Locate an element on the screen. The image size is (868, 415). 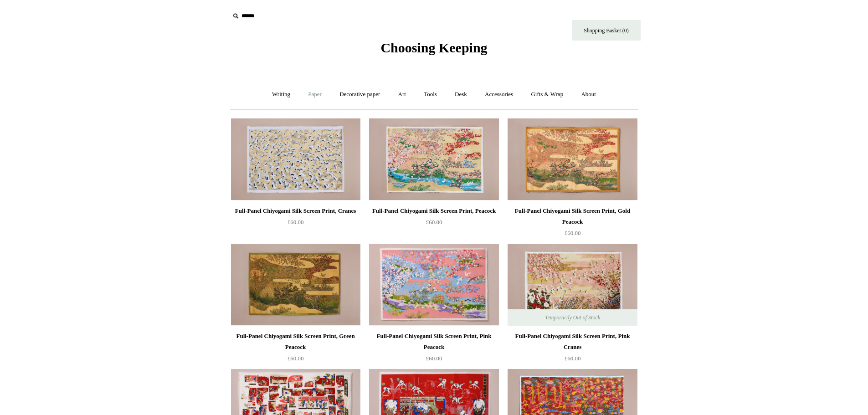
div: Full-Panel Chiyogami Silk Screen Print, Peacock is located at coordinates (434, 211).